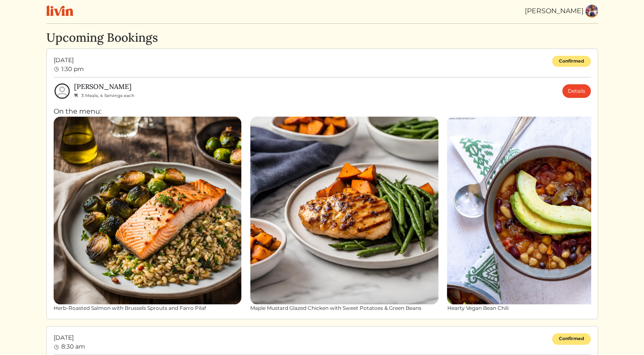 The height and width of the screenshot is (355, 644). I want to click on a: Maple Mustard Glazed Chicken with Sweet Potatoes & Green Beans, so click(344, 214).